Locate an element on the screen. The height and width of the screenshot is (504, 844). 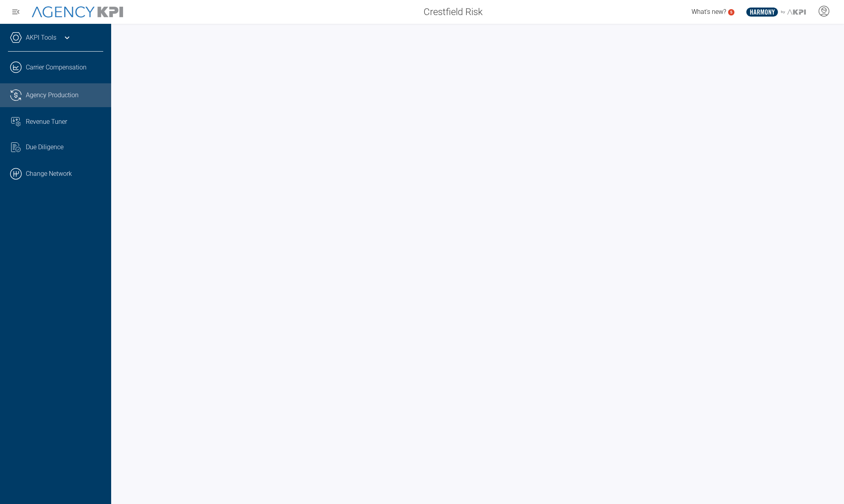
a: 5 is located at coordinates (732, 12).